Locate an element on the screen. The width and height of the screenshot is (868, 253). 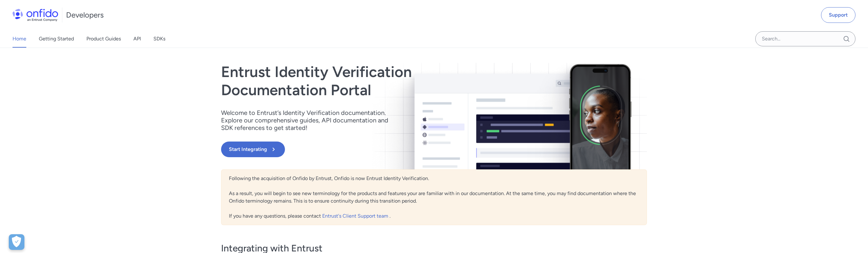
a: API is located at coordinates (138, 39).